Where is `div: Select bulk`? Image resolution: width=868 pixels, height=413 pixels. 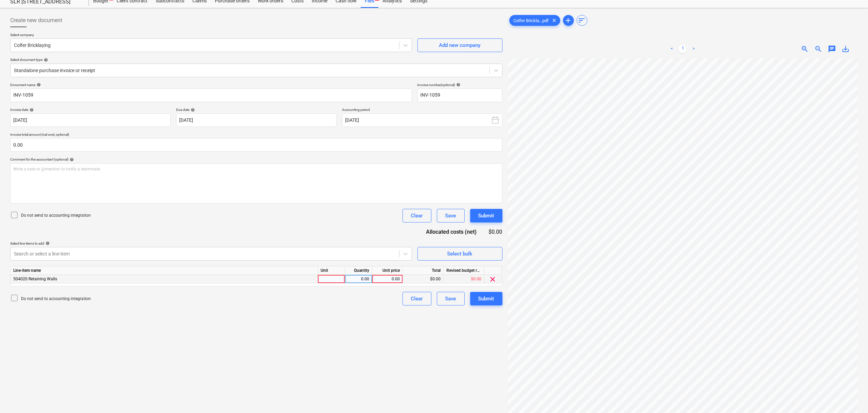 div: Select bulk is located at coordinates (460, 254).